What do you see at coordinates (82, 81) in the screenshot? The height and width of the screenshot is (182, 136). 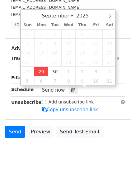 I see `span: October 9, 2025` at bounding box center [82, 81].